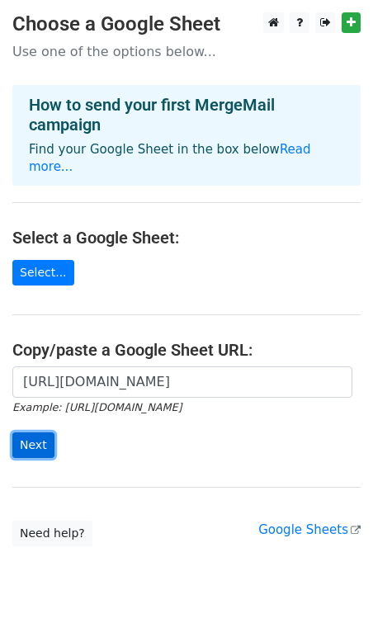  Describe the element at coordinates (187, 115) in the screenshot. I see `h4: How to send your first MergeMail campaign` at that location.